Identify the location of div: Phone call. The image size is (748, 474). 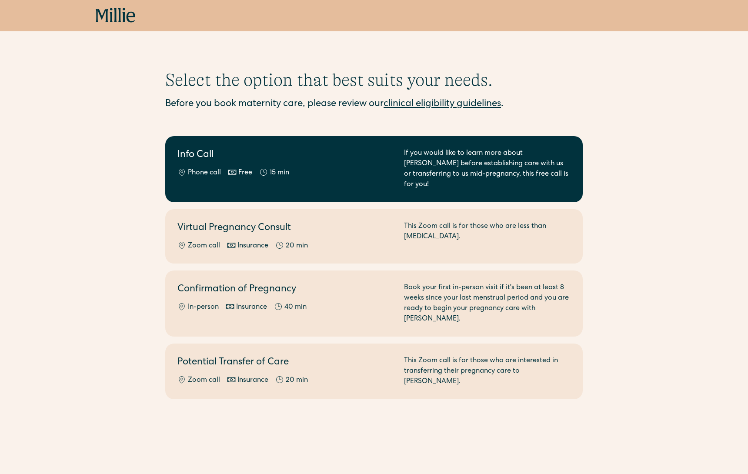
(204, 173).